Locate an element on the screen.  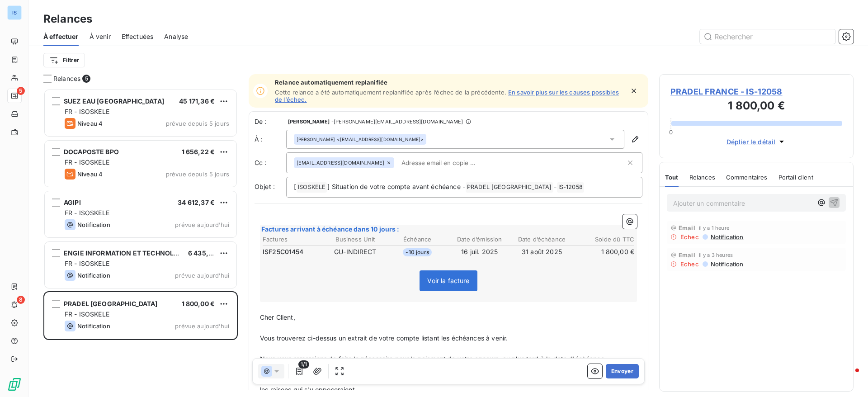
span: il y a 3 heures is located at coordinates (716, 255).